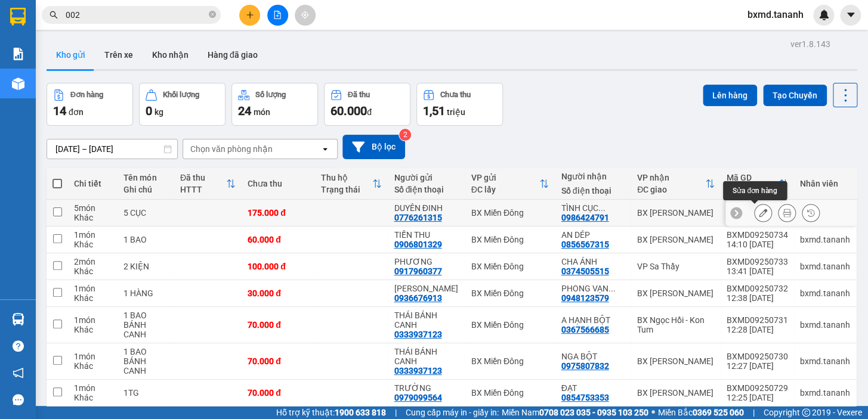 The width and height of the screenshot is (868, 419). Describe the element at coordinates (757, 262) in the screenshot. I see `div: BXMD09250733` at that location.